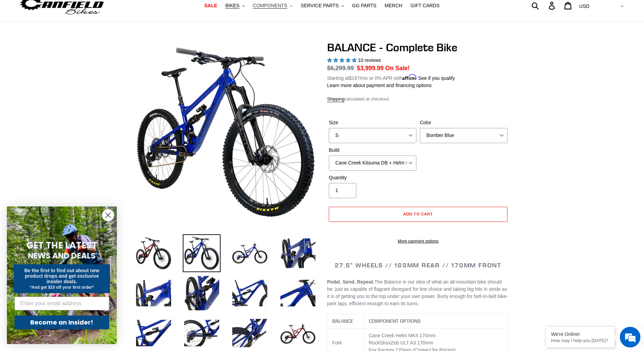 The height and width of the screenshot is (351, 644). What do you see at coordinates (418, 47) in the screenshot?
I see `h1: BALANCE - Complete Bike` at bounding box center [418, 47].